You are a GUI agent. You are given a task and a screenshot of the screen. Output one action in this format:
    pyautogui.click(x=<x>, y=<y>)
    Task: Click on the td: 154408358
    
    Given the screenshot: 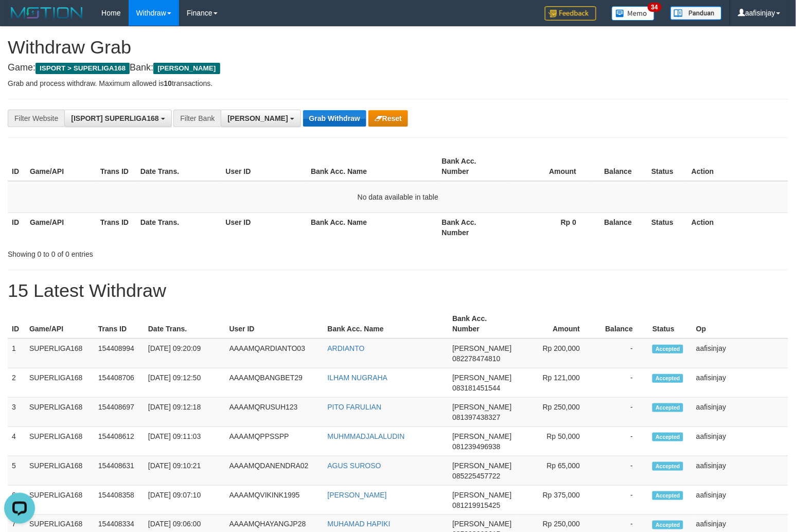 What is the action you would take?
    pyautogui.click(x=119, y=500)
    